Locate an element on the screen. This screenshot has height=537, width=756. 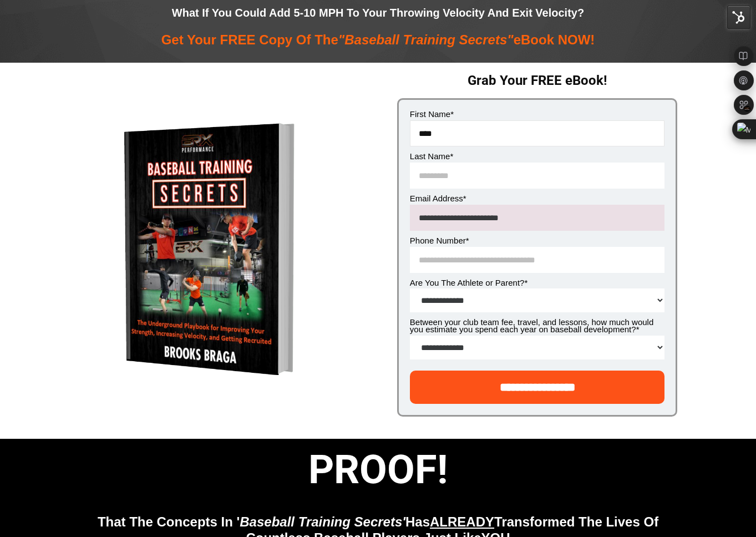
span: Email Address is located at coordinates (436, 198).